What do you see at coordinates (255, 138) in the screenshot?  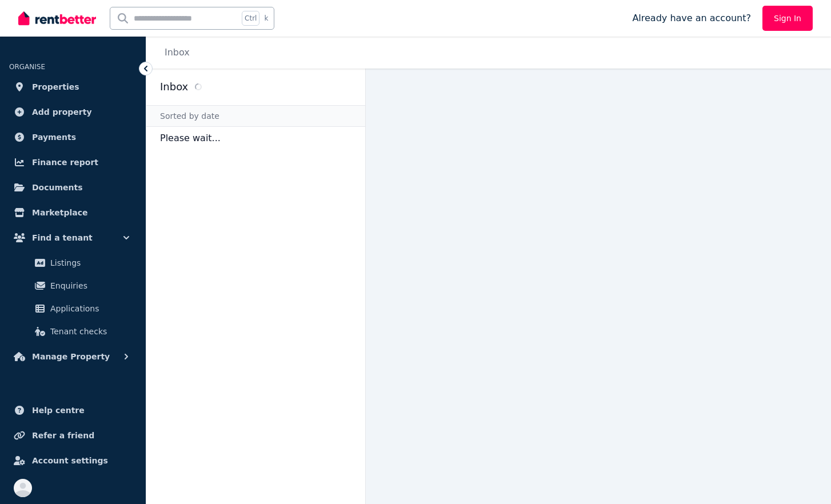 I see `p: Please wait...` at bounding box center [255, 138].